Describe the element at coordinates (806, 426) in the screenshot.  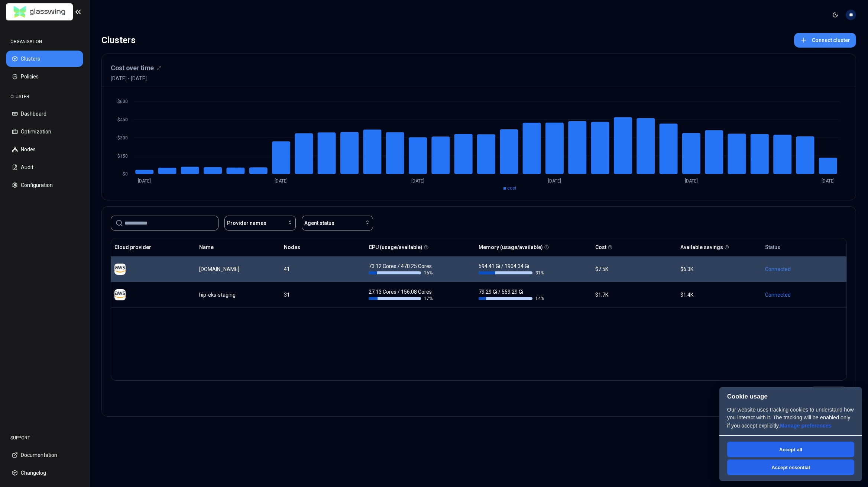
I see `a: Manage preferences` at that location.